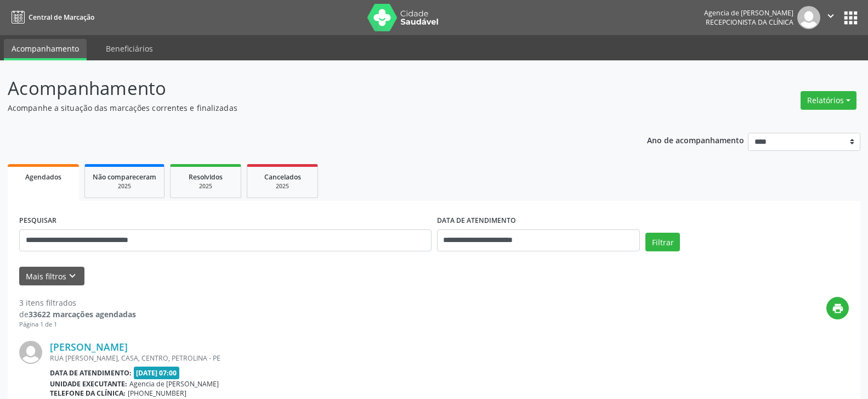 This screenshot has width=868, height=399. I want to click on a: Acompanhamento, so click(45, 49).